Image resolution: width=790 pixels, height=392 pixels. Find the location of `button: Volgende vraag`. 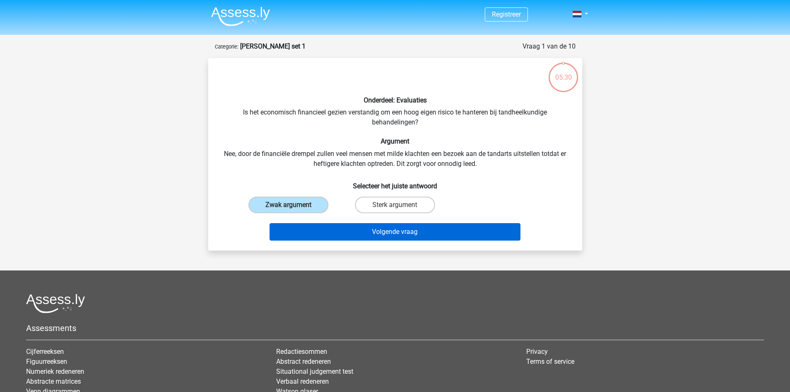

button: Volgende vraag is located at coordinates (395, 232).